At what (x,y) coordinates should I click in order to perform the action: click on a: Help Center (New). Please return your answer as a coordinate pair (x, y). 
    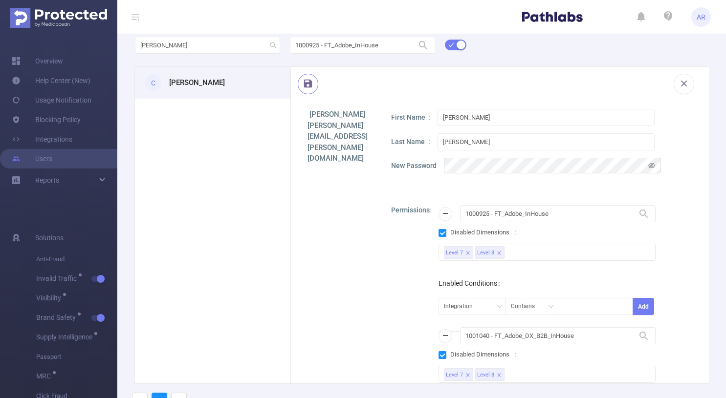
    Looking at the image, I should click on (51, 81).